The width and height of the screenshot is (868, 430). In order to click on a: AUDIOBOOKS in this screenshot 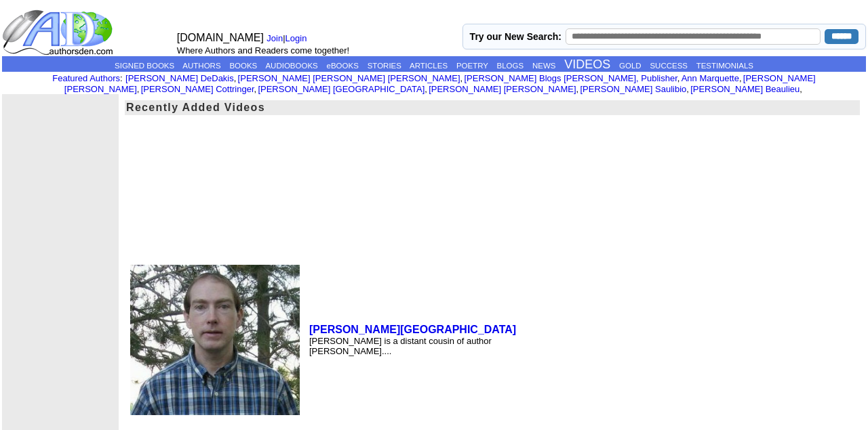, I will do `click(291, 66)`.